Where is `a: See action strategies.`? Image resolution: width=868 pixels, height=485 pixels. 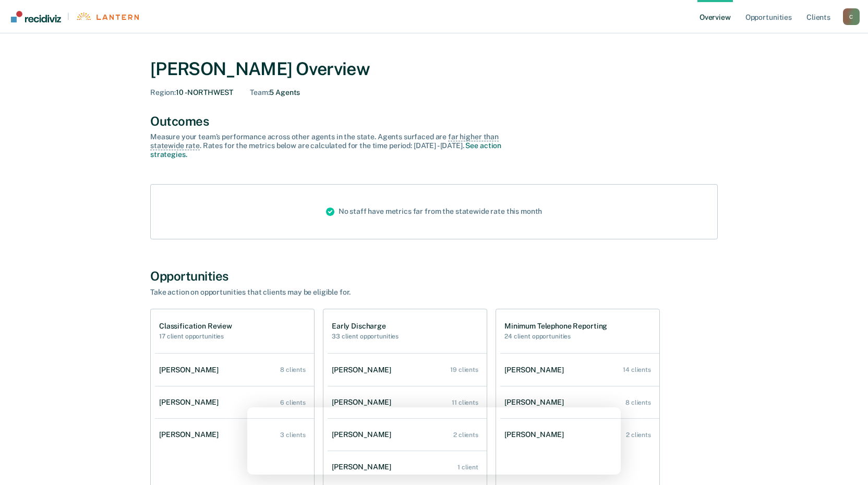
a: See action strategies. is located at coordinates (325, 149).